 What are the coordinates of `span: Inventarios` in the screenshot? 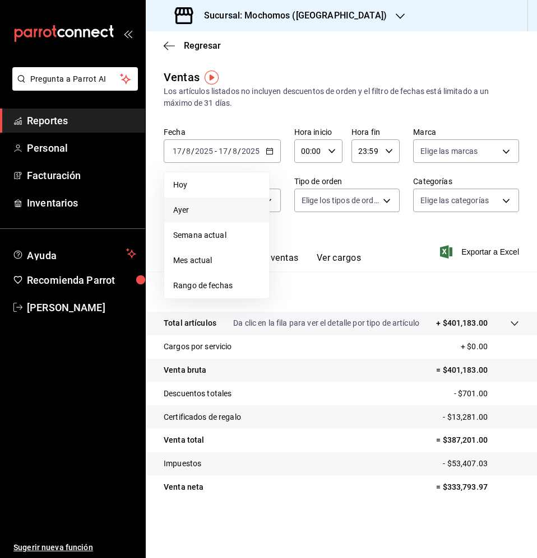 It's located at (81, 203).